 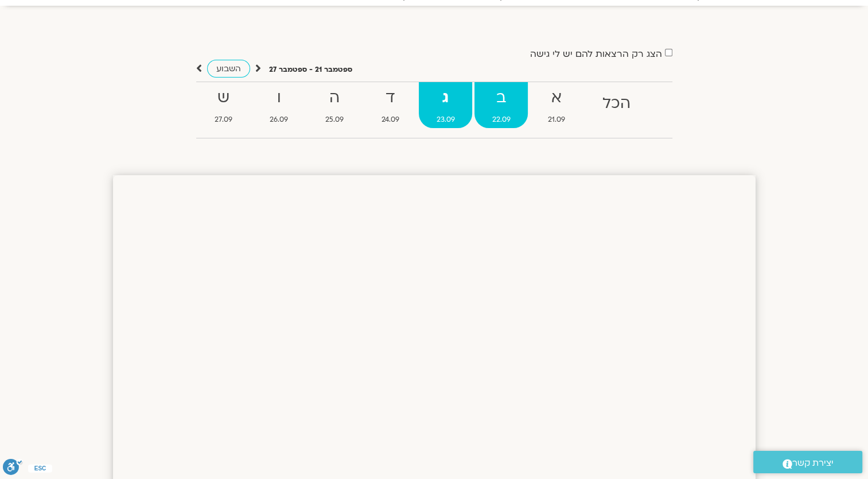 What do you see at coordinates (390, 120) in the screenshot?
I see `span: 24.09` at bounding box center [390, 120].